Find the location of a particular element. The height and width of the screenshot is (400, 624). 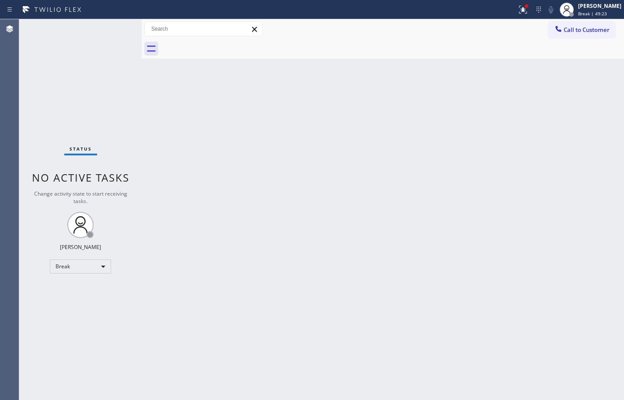

span: Status is located at coordinates (80, 149).